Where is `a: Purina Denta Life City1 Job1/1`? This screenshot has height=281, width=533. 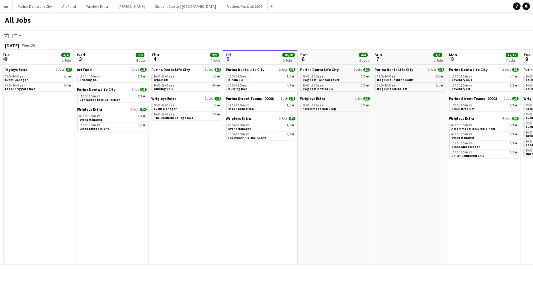 a: Purina Denta Life City1 Job1/1 is located at coordinates (112, 89).